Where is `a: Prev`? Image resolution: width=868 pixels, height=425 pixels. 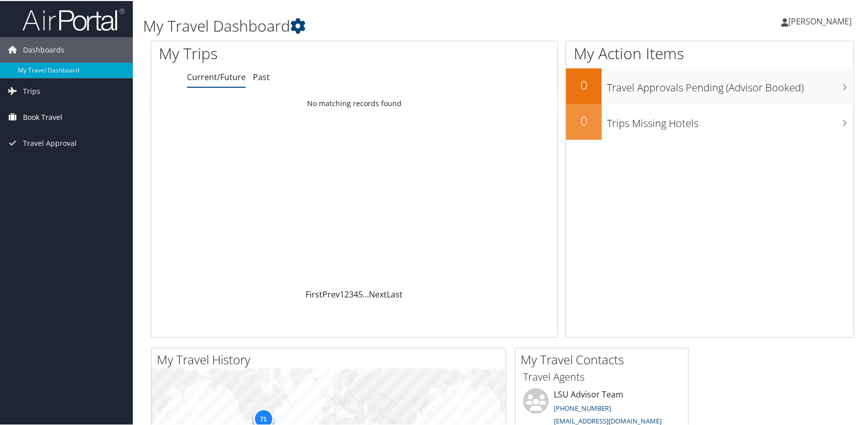 a: Prev is located at coordinates (331, 294).